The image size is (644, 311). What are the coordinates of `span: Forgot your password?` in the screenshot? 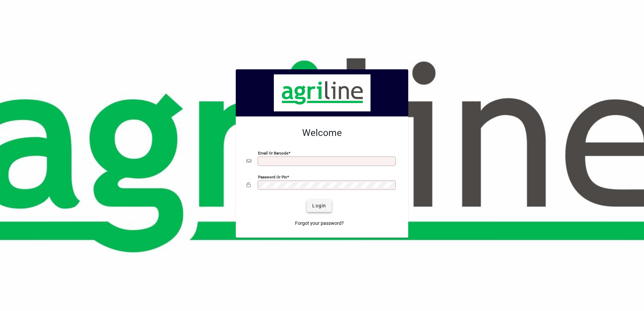 It's located at (319, 223).